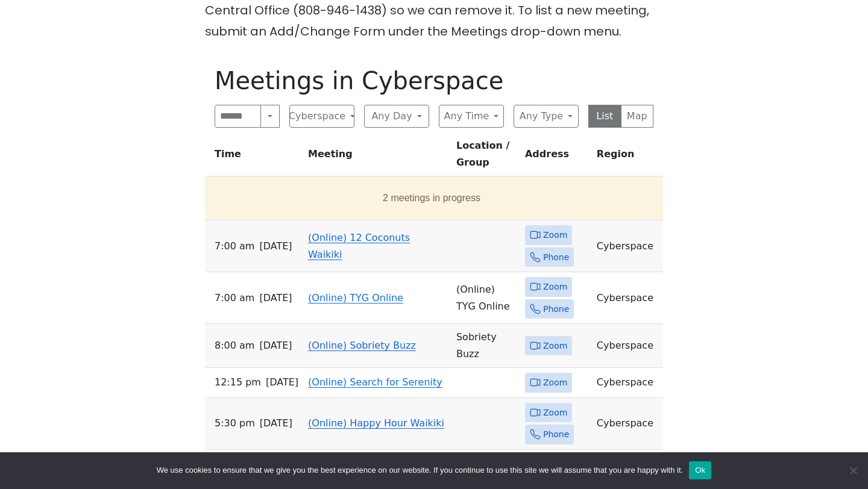  I want to click on th: Meeting, so click(378, 157).